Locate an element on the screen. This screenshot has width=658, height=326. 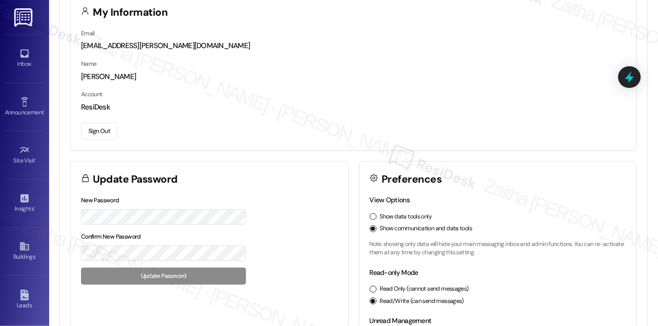
a: Insights • is located at coordinates (25, 203).